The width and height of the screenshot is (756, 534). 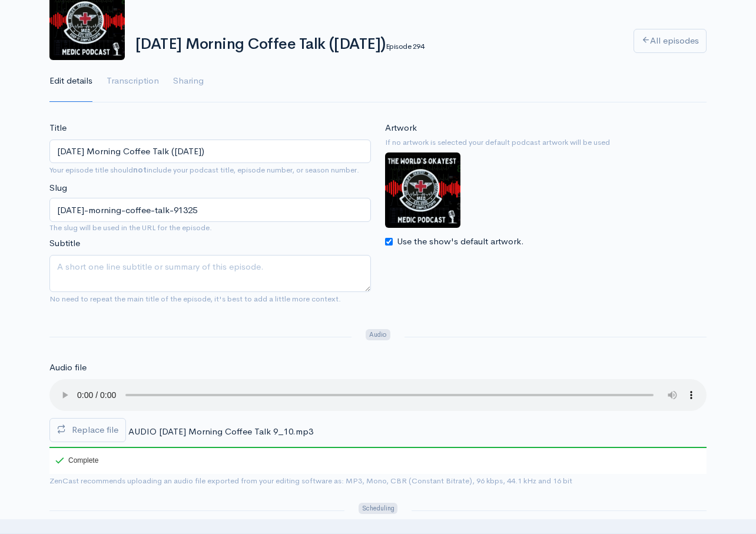 What do you see at coordinates (58, 188) in the screenshot?
I see `label: Slug` at bounding box center [58, 188].